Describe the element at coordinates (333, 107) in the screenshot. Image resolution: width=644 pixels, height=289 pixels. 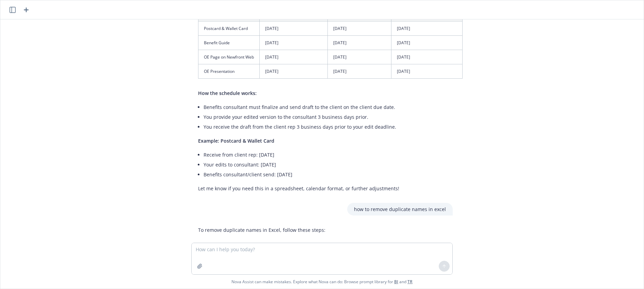
I see `li: Benefits consultant must finalize and send draft to the client on the client due date.` at that location.